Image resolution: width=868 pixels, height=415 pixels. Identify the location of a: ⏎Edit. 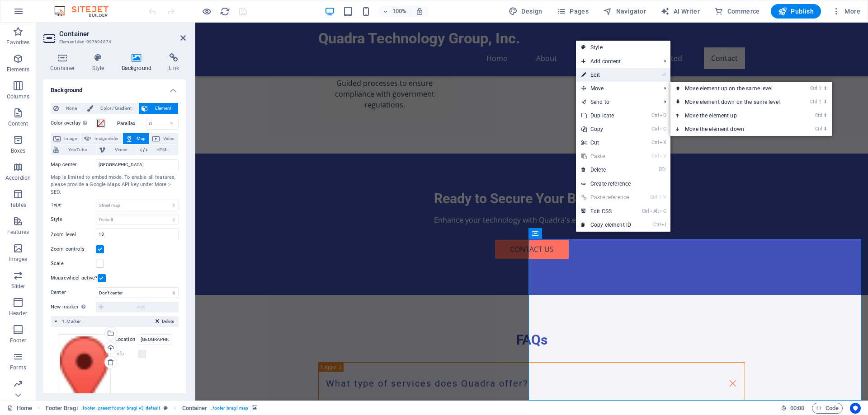
(606, 75).